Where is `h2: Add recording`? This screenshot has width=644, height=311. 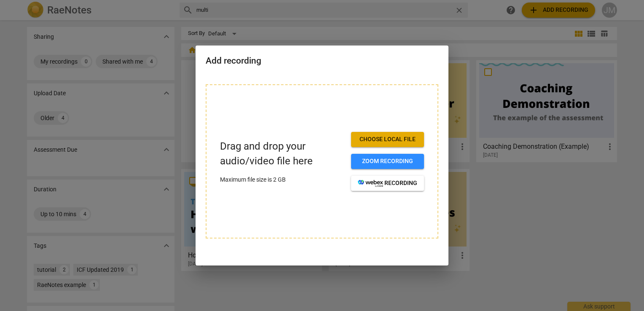
h2: Add recording is located at coordinates (322, 61).